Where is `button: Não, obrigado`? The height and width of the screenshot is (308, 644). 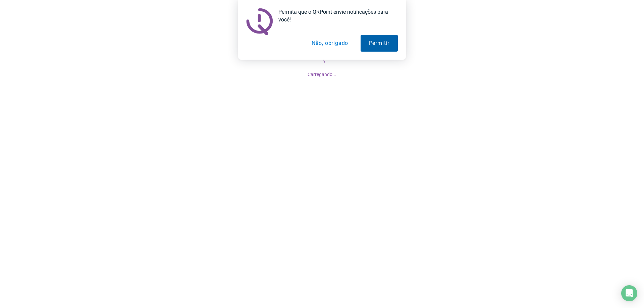
button: Não, obrigado is located at coordinates (330, 43).